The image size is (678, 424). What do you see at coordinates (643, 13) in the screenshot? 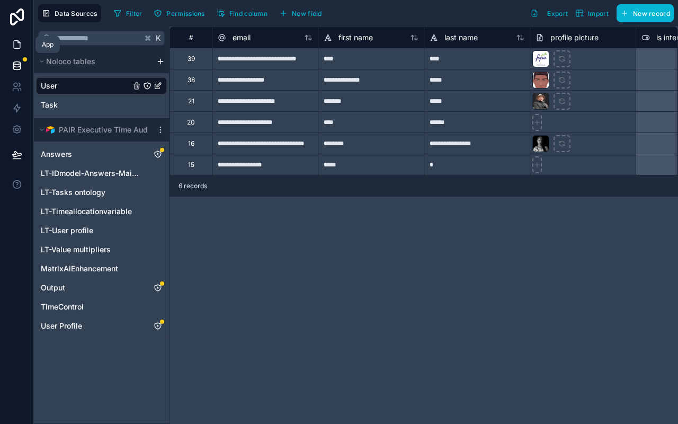
I see `a: New record` at bounding box center [643, 13].